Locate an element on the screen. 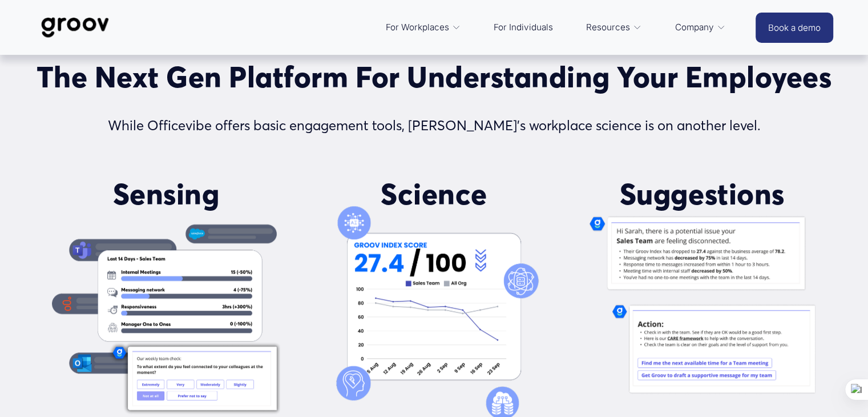 This screenshot has width=868, height=417. img: Groov | Workplace Science Platform | Unlock Performance | Drive Results is located at coordinates (75, 27).